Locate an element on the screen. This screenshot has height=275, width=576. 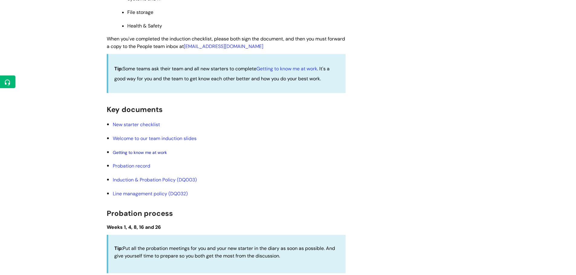
a: New starter checklist is located at coordinates (136, 125).